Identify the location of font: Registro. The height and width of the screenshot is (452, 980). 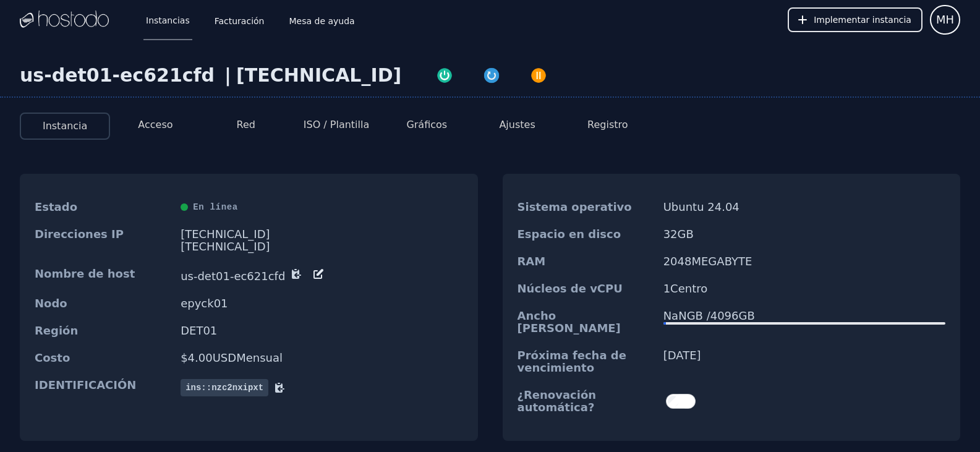
(607, 124).